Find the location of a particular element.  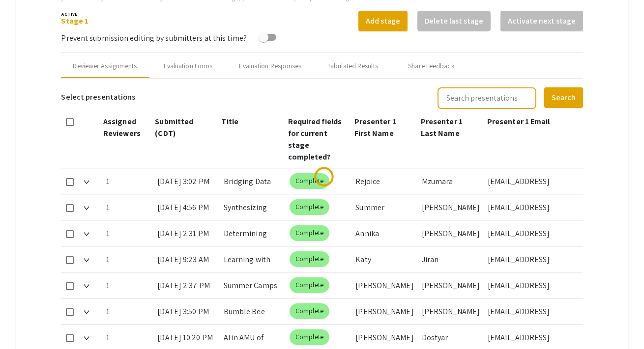

div: Annika is located at coordinates (385, 233).